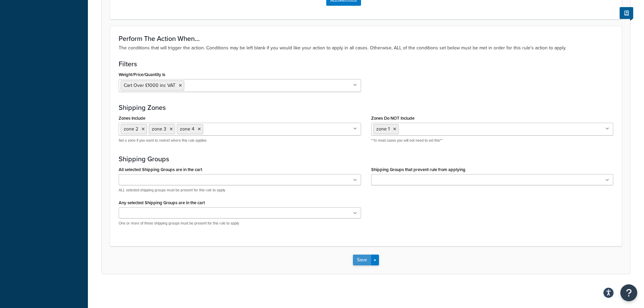 Image resolution: width=644 pixels, height=308 pixels. What do you see at coordinates (365, 159) in the screenshot?
I see `h3: Shipping Groups` at bounding box center [365, 159].